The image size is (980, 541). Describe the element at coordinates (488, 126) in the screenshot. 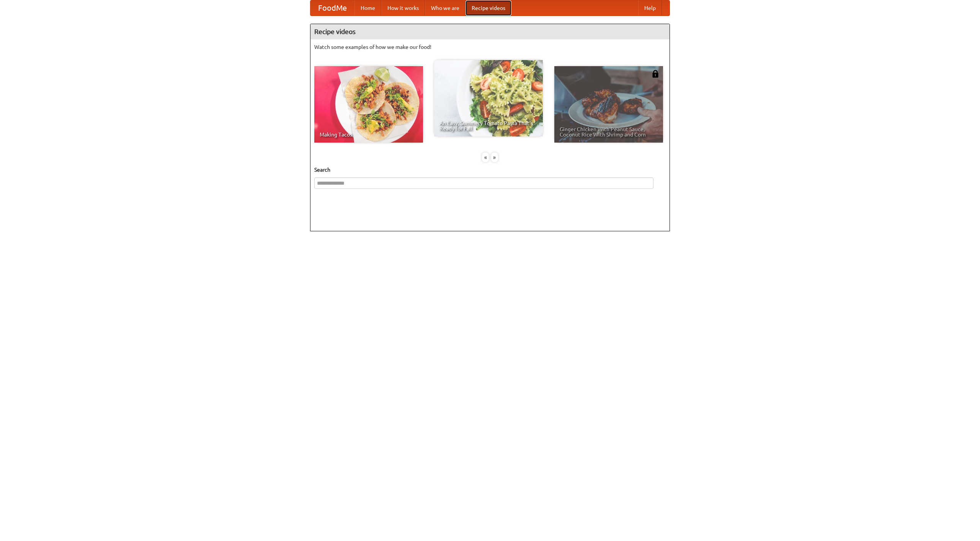

I see `span: An Easy, Summery Tomato Pasta That's Ready for Fall` at that location.